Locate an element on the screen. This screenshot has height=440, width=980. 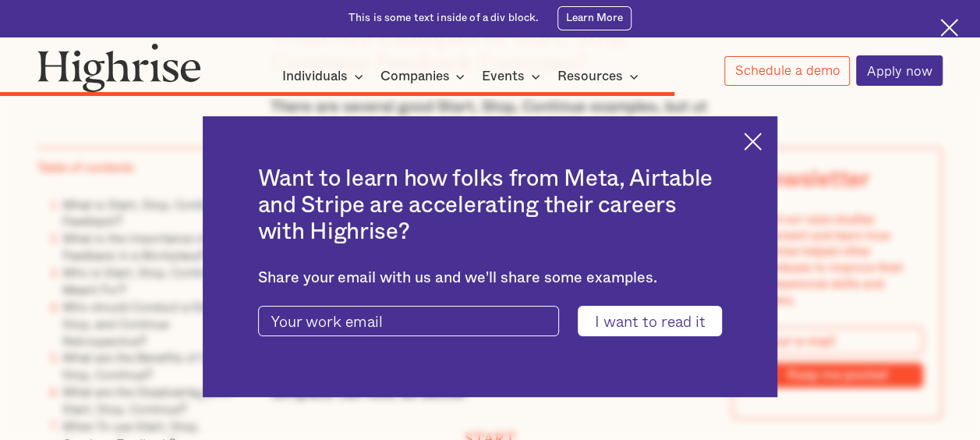
input: I want to read it is located at coordinates (649, 321).